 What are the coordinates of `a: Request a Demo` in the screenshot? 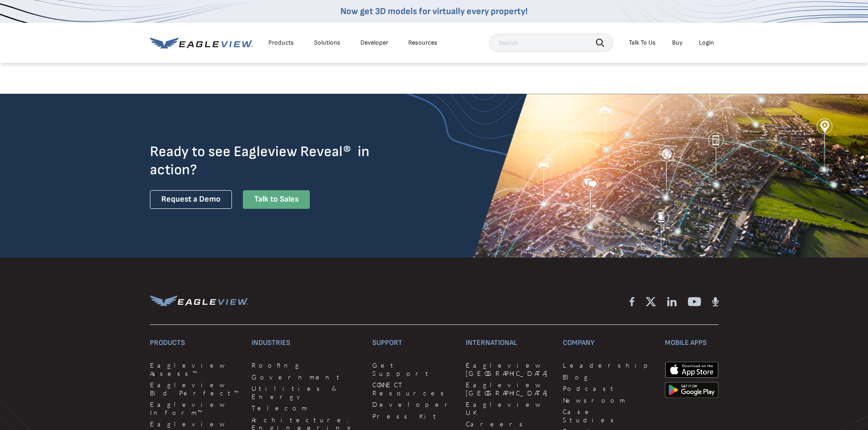 It's located at (191, 199).